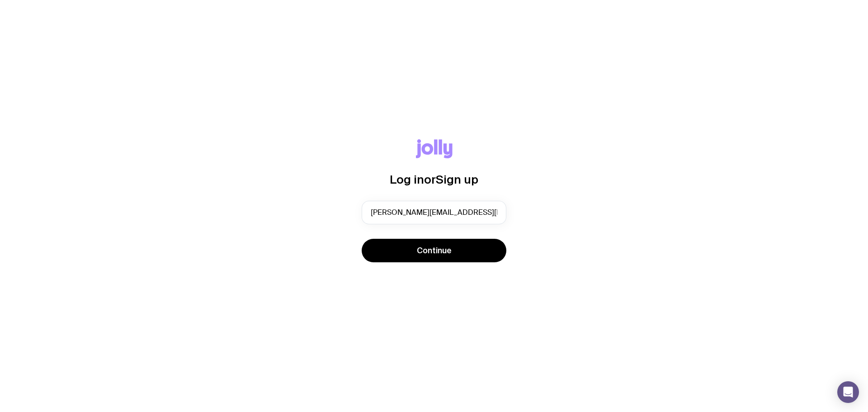 The image size is (868, 412). I want to click on div: Open Intercom Messenger, so click(848, 392).